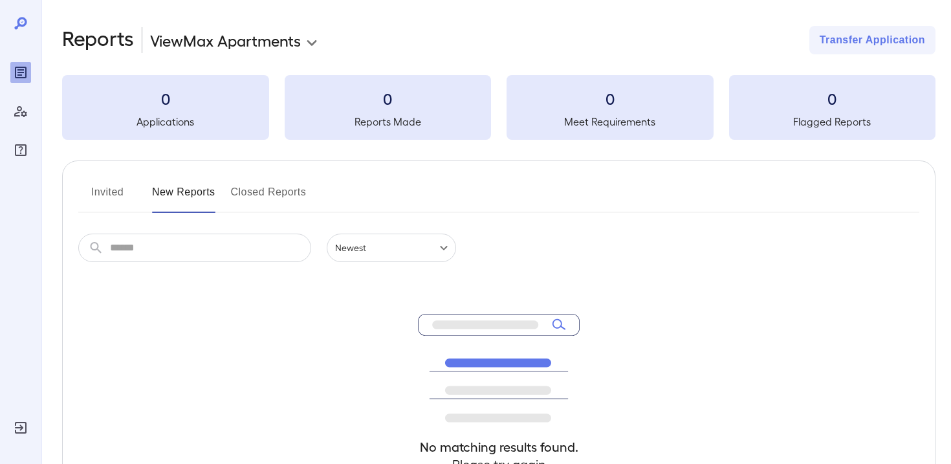  I want to click on button: Transfer Application, so click(872, 40).